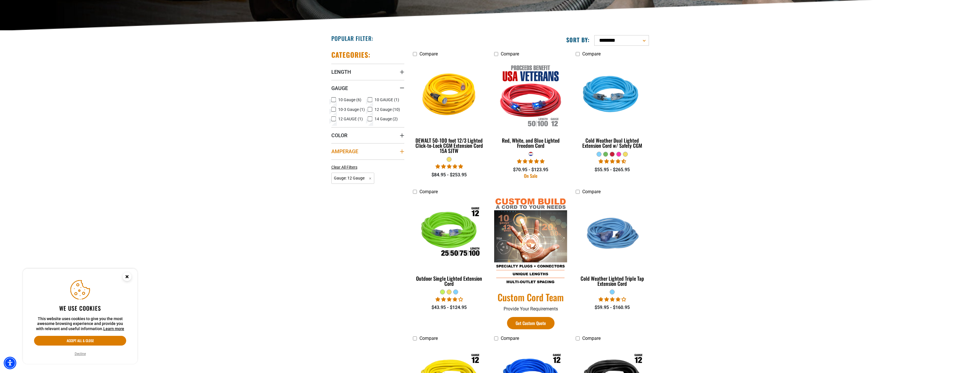 The image size is (980, 373). Describe the element at coordinates (368, 88) in the screenshot. I see `summary: Gauge` at that location.